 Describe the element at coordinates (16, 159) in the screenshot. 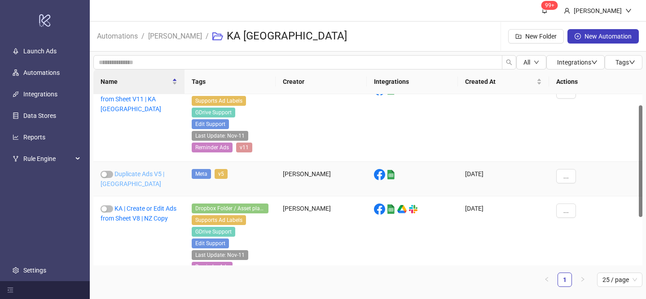

I see `span: fork` at that location.